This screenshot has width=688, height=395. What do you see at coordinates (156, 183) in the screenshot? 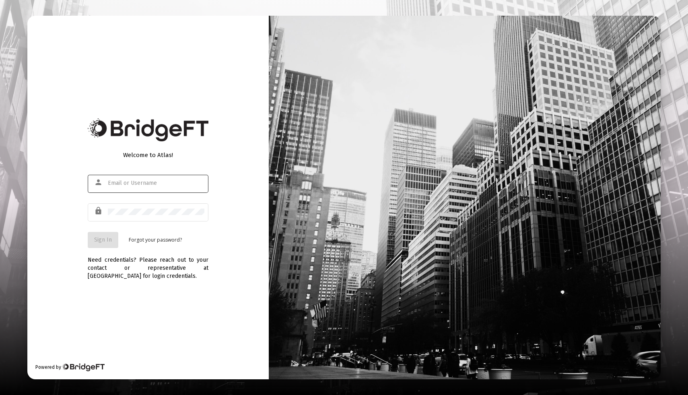
I see `input: Email or Username` at bounding box center [156, 183].